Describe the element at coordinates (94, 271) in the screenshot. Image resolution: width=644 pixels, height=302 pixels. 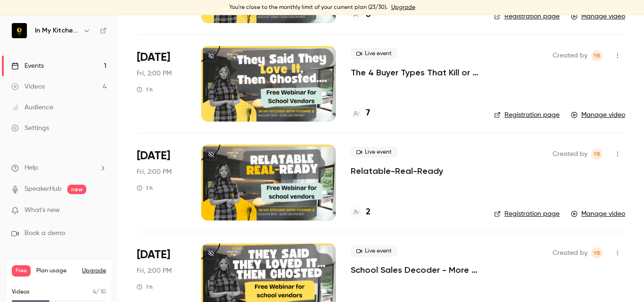
I see `button: Upgrade` at that location.